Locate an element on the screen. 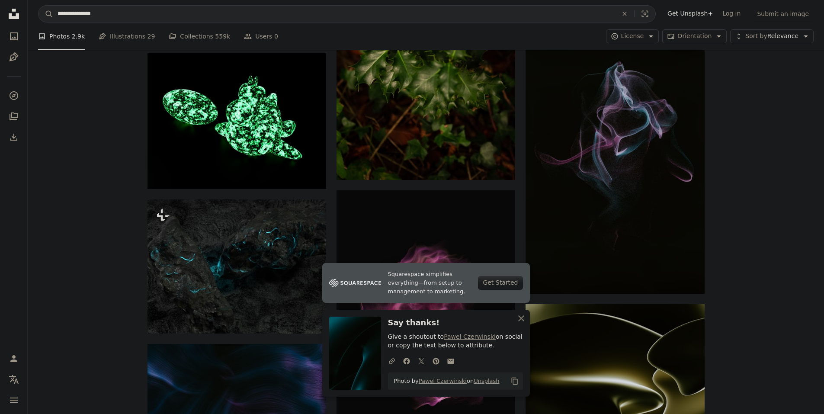 The width and height of the screenshot is (824, 414). img: file-1747939142011-51e5cc87e3c9 is located at coordinates (355, 283).